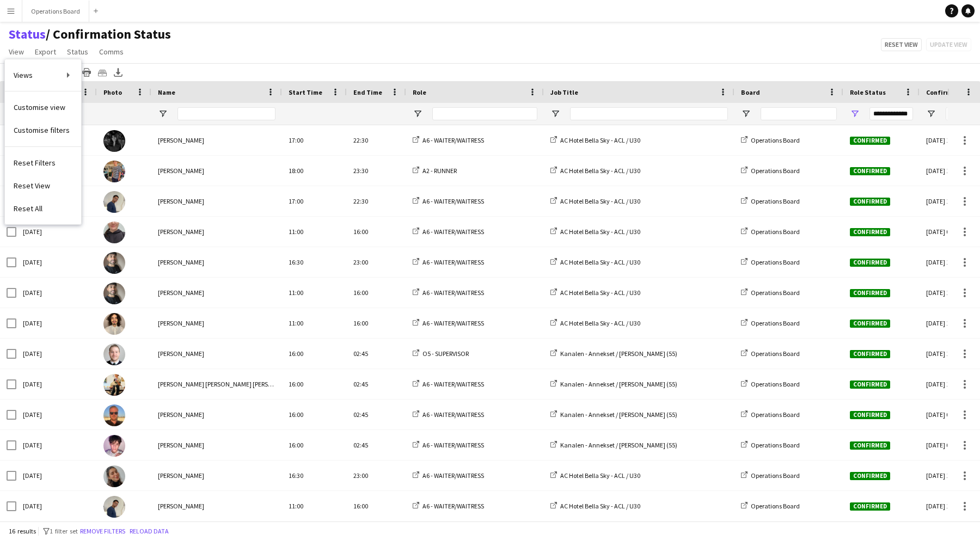 Image resolution: width=980 pixels, height=540 pixels. I want to click on img: Nicolai A., so click(114, 354).